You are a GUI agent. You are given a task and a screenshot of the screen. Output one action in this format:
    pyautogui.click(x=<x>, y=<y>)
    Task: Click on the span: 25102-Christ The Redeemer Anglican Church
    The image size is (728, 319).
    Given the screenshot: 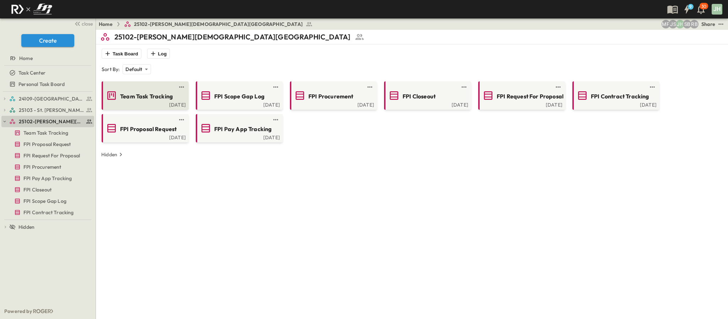 What is the action you would take?
    pyautogui.click(x=51, y=121)
    